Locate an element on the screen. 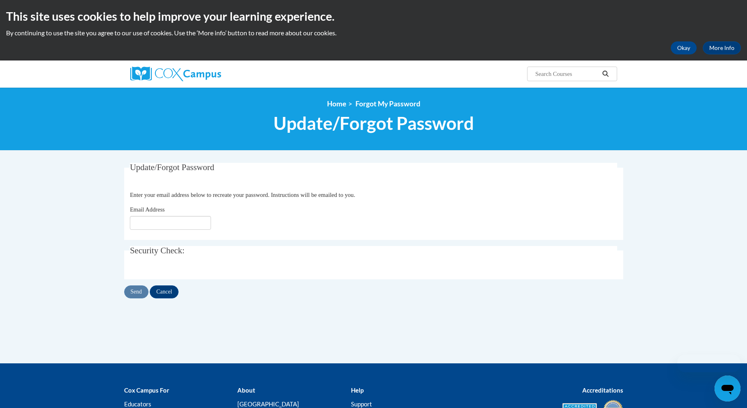 The height and width of the screenshot is (408, 747). b: About is located at coordinates (246, 390).